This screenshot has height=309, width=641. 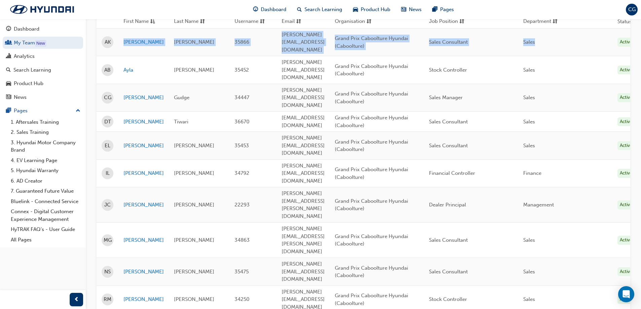 I want to click on span: chart-icon, so click(x=8, y=57).